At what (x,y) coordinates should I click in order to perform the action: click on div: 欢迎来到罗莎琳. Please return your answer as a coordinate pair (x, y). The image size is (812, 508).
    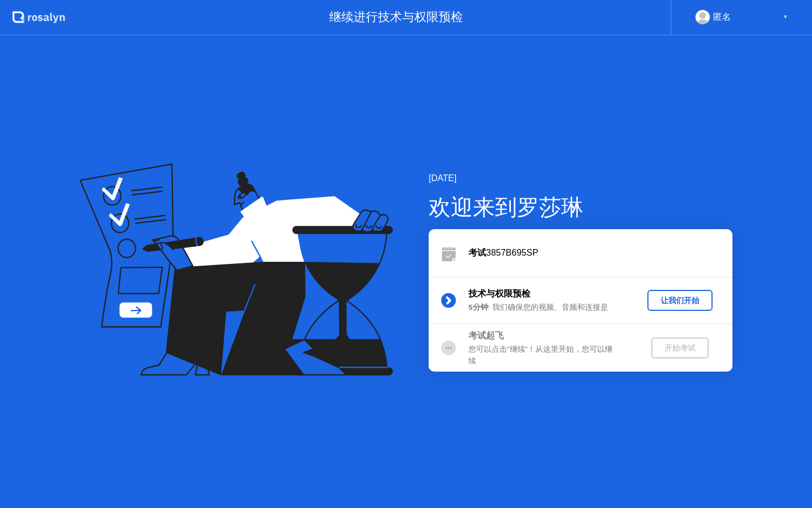
    Looking at the image, I should click on (581, 208).